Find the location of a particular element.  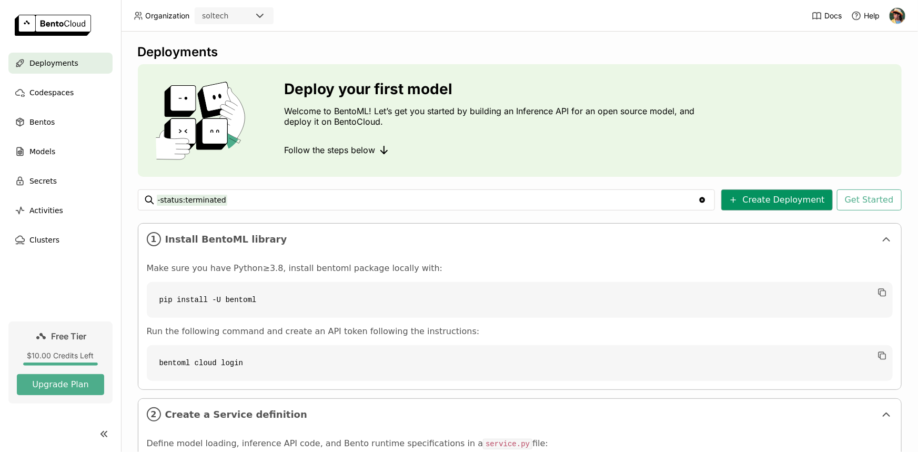

span: Codespaces is located at coordinates (52, 93).